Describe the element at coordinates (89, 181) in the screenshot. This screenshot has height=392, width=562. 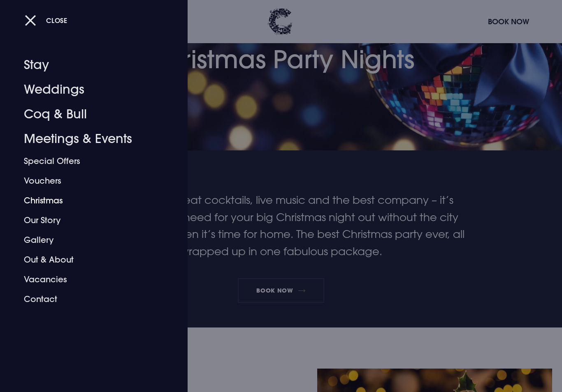
I see `a: Vouchers` at that location.